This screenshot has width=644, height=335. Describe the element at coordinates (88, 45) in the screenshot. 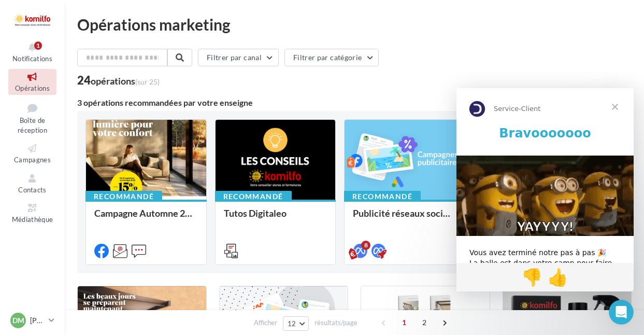

I see `b: Bravooooooo` at that location.